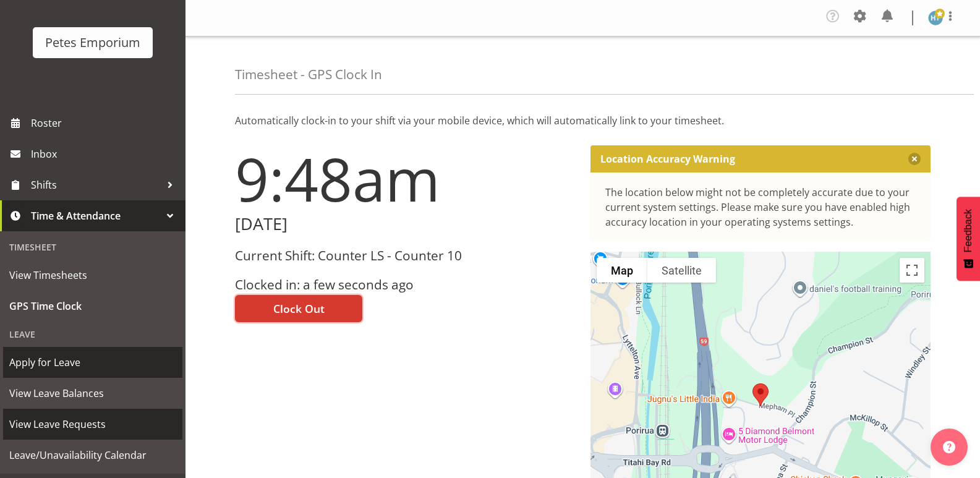  What do you see at coordinates (914, 159) in the screenshot?
I see `button: Close message` at bounding box center [914, 159].